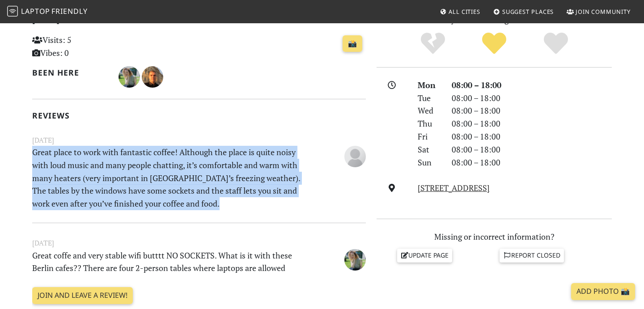 The width and height of the screenshot is (644, 309). What do you see at coordinates (555, 43) in the screenshot?
I see `div: Definitely!` at bounding box center [555, 43].